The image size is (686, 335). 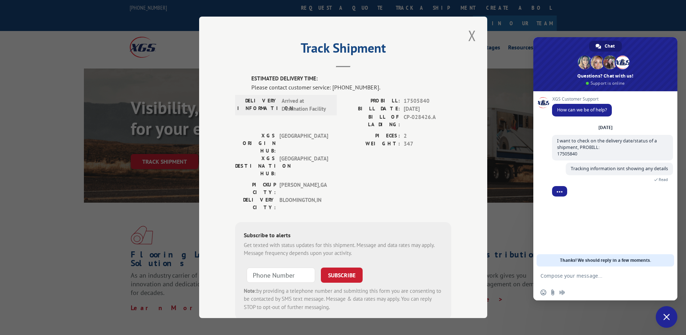 What do you see at coordinates (582, 99) in the screenshot?
I see `span: XGS Customer Support` at bounding box center [582, 99].